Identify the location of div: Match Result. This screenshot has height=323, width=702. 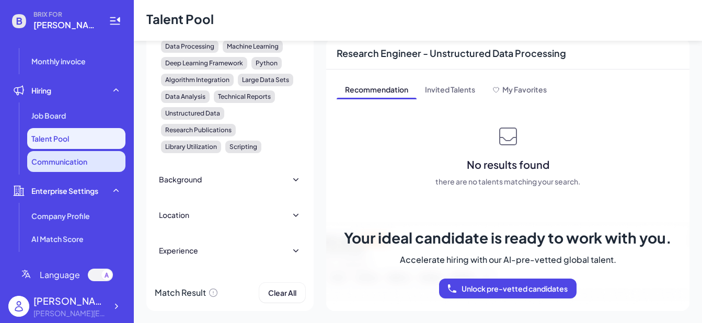
(187, 293).